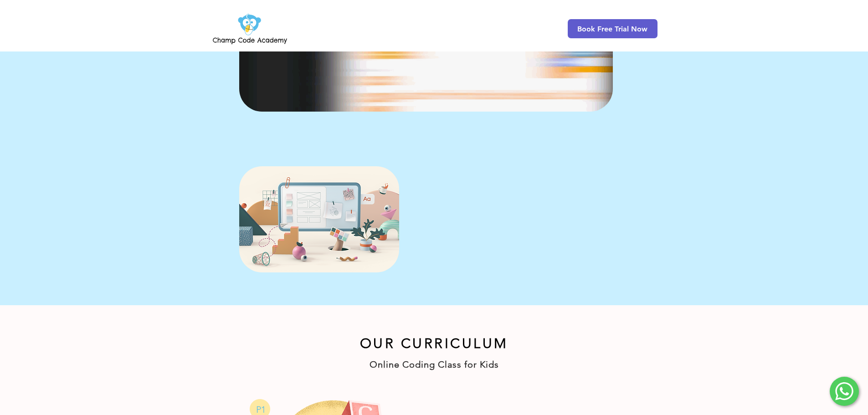  I want to click on span: OUR CURRICULUM, so click(434, 343).